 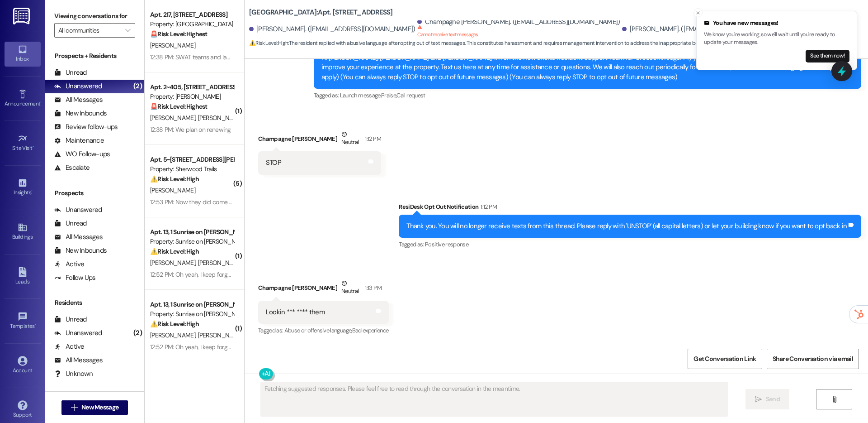 What do you see at coordinates (94, 16) in the screenshot?
I see `label: Viewing conversations for` at bounding box center [94, 16].